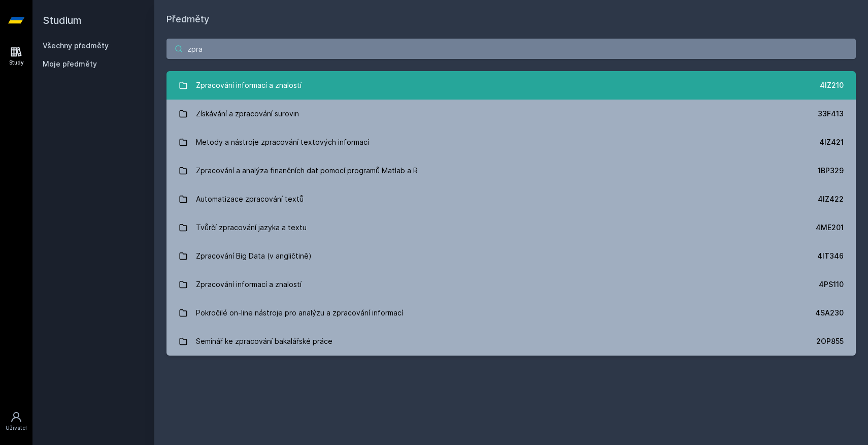 The width and height of the screenshot is (868, 445). I want to click on a: Zpracování informací a znalostí 4IZ210, so click(511, 86).